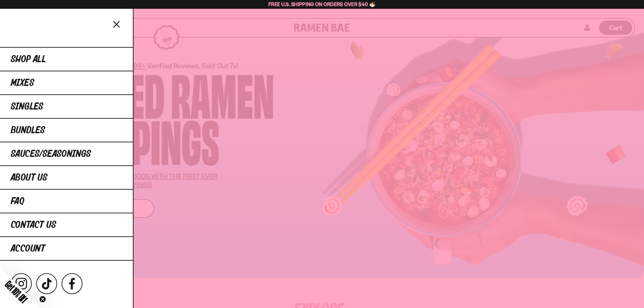  Describe the element at coordinates (22, 83) in the screenshot. I see `span: Mixes` at that location.